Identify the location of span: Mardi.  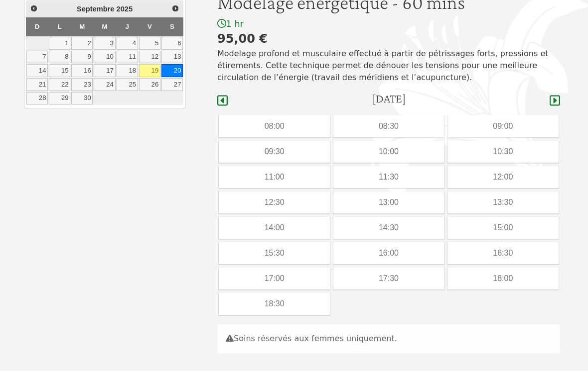
(82, 26).